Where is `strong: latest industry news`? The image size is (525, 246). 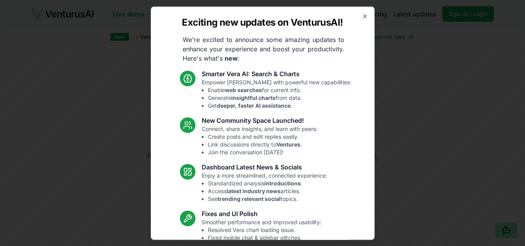
strong: latest industry news is located at coordinates (253, 191).